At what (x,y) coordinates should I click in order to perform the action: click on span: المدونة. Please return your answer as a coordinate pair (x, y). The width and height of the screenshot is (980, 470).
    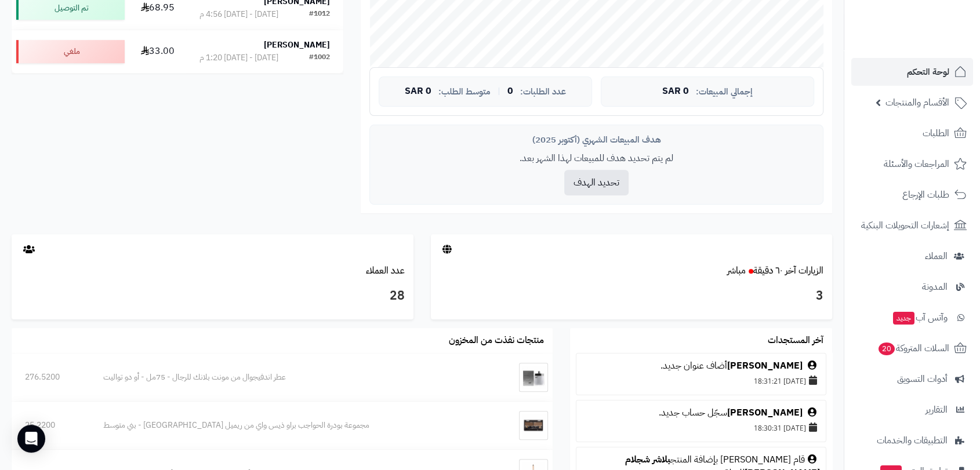
    Looking at the image, I should click on (934, 287).